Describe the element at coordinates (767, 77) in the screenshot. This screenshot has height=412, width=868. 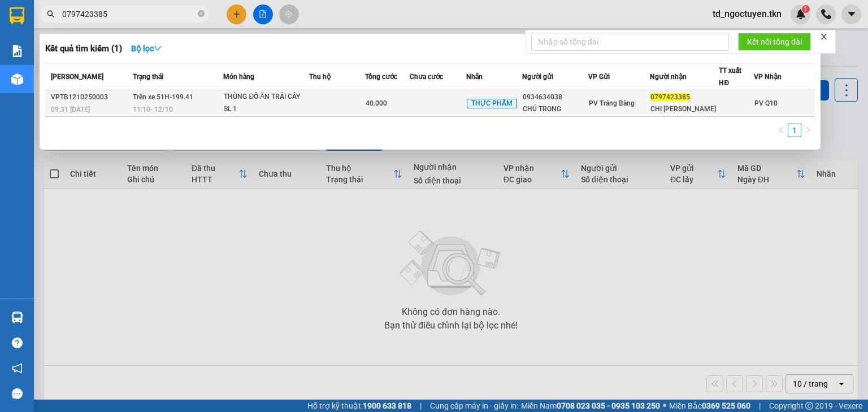
I see `span: VP Nhận` at that location.